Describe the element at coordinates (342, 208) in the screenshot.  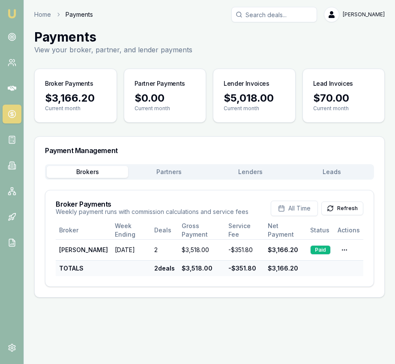
I see `button: Refresh` at that location.